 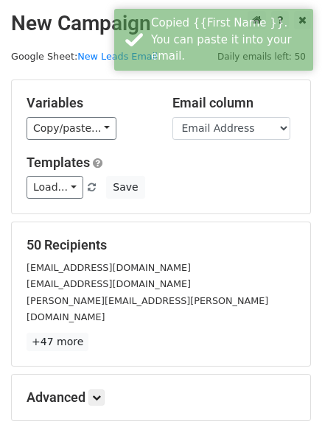 What do you see at coordinates (161, 245) in the screenshot?
I see `h5: 50 Recipients` at bounding box center [161, 245].